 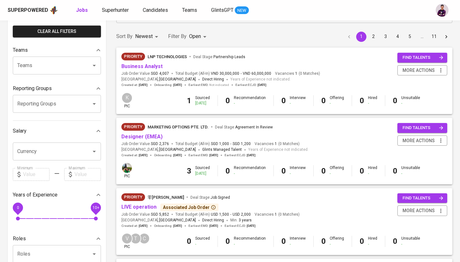 What do you see at coordinates (133, 197) in the screenshot?
I see `span: Priority` at bounding box center [133, 197].